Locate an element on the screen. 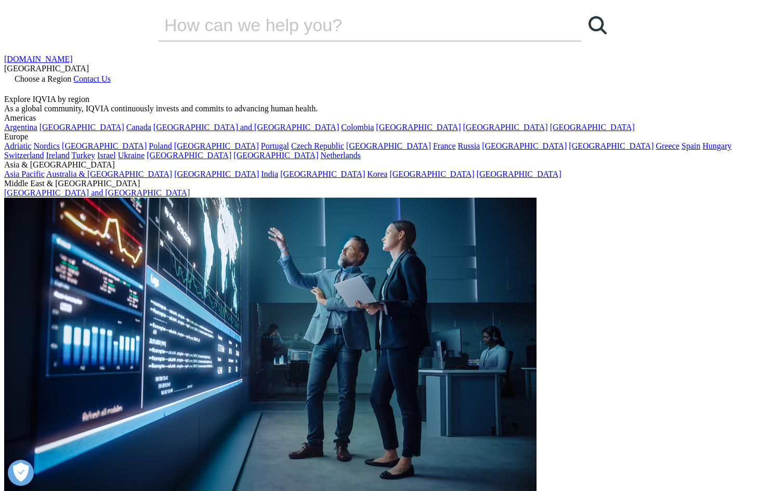  a: Czech Republic is located at coordinates (318, 146).